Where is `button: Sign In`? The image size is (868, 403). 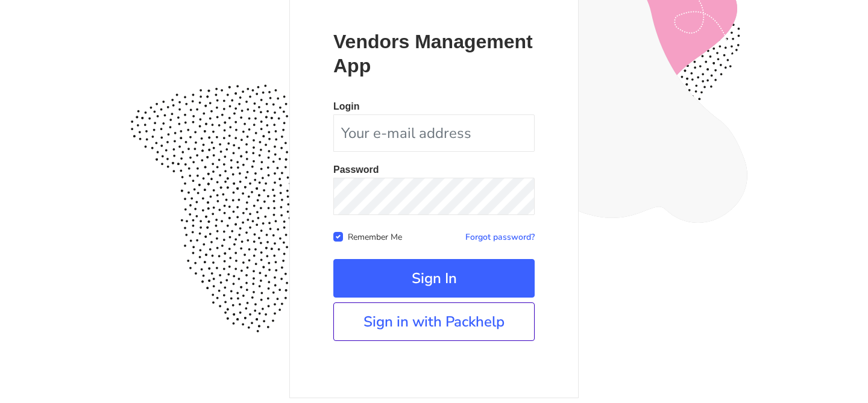
button: Sign In is located at coordinates (434, 278).